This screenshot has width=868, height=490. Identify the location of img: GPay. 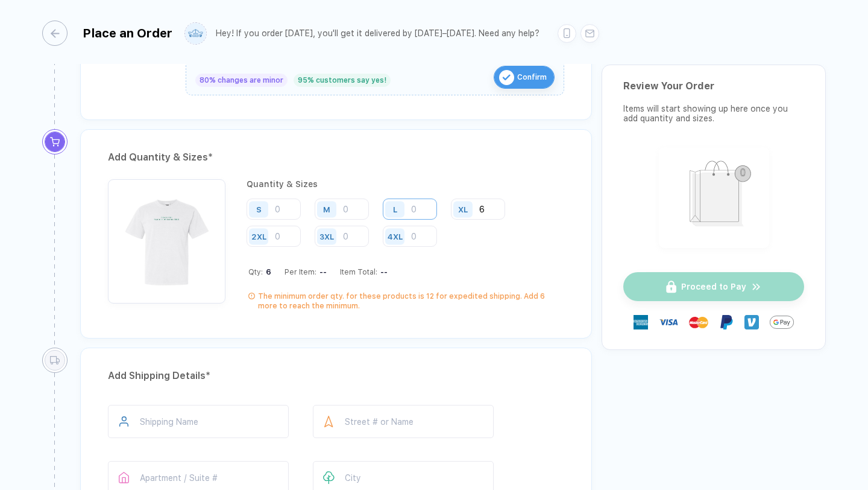
(782, 322).